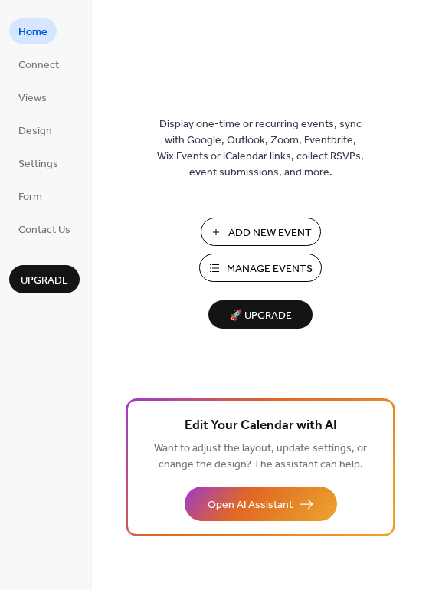 This screenshot has height=590, width=429. Describe the element at coordinates (261, 504) in the screenshot. I see `button: Open AI Assistant` at that location.